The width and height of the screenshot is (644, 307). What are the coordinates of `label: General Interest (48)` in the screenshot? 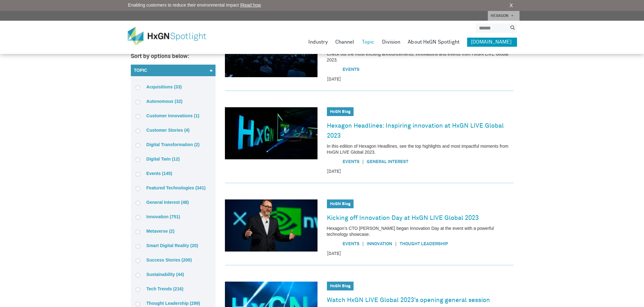 It's located at (173, 203).